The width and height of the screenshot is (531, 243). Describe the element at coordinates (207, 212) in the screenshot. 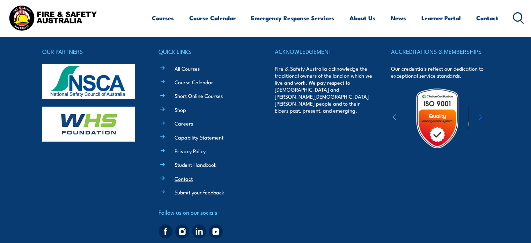

I see `h4: Follow us on our socials` at that location.